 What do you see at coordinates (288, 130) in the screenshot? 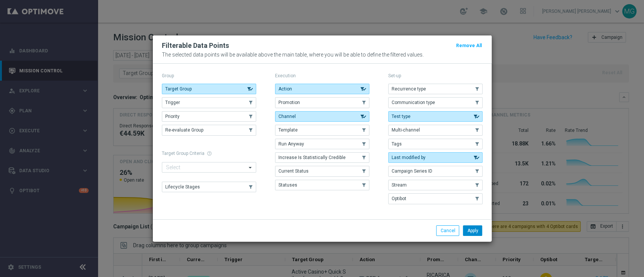
I see `span: Template` at bounding box center [288, 130].